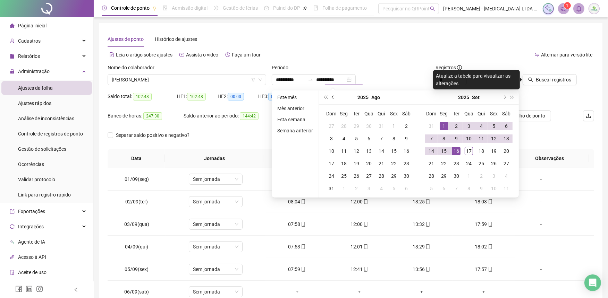 This screenshot has width=608, height=298. What do you see at coordinates (381, 164) in the screenshot?
I see `div: 21` at bounding box center [381, 164].